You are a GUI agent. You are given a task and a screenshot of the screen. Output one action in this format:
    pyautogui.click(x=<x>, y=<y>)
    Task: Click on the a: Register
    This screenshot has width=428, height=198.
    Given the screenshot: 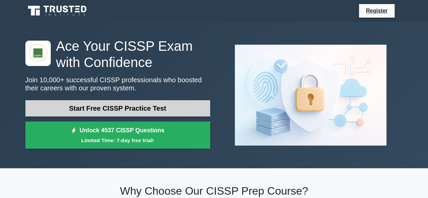 What is the action you would take?
    pyautogui.click(x=377, y=10)
    